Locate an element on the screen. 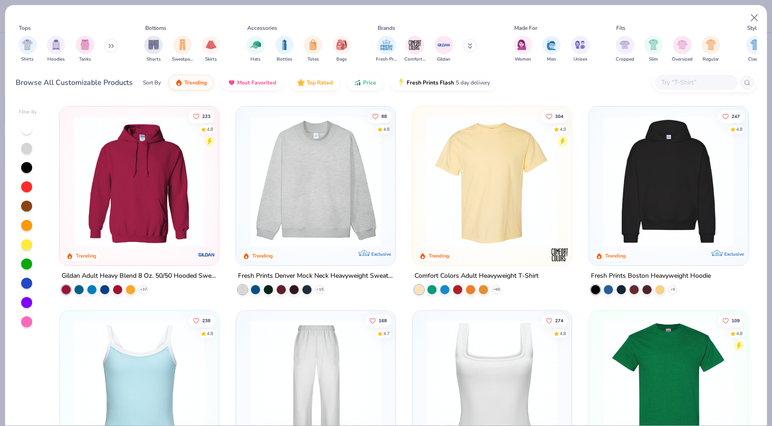 The width and height of the screenshot is (772, 426). span: Gildan is located at coordinates (443, 59).